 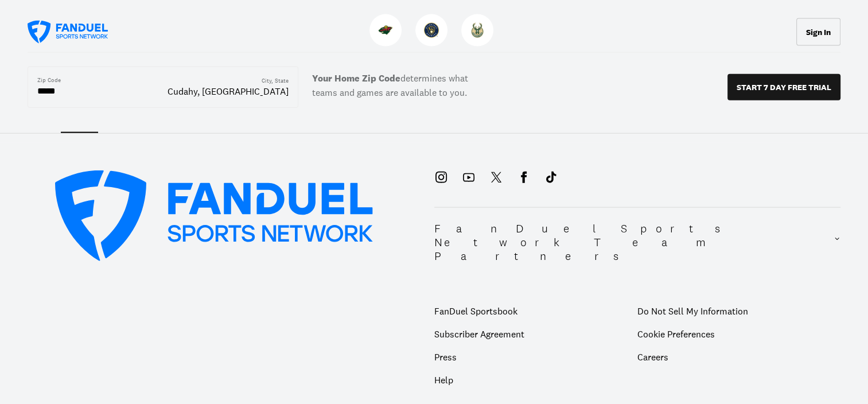 What do you see at coordinates (356, 78) in the screenshot?
I see `b: Your Home Zip Code` at bounding box center [356, 78].